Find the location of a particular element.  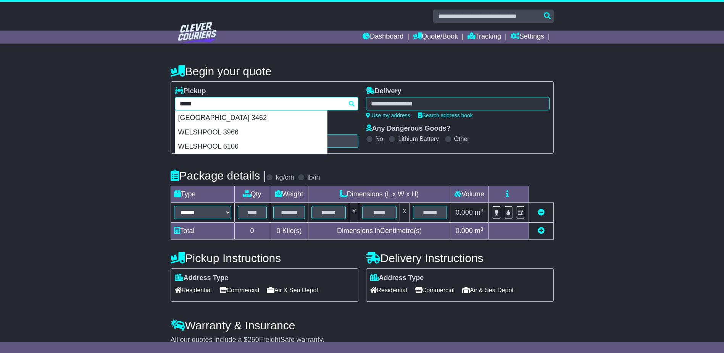

h4: Delivery Instructions is located at coordinates (460, 258).